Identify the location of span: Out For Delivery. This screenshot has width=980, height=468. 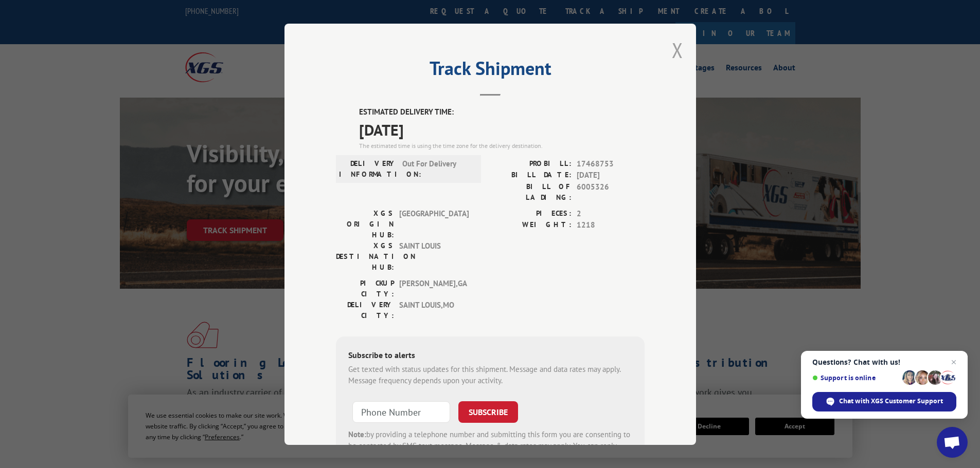
(436, 168).